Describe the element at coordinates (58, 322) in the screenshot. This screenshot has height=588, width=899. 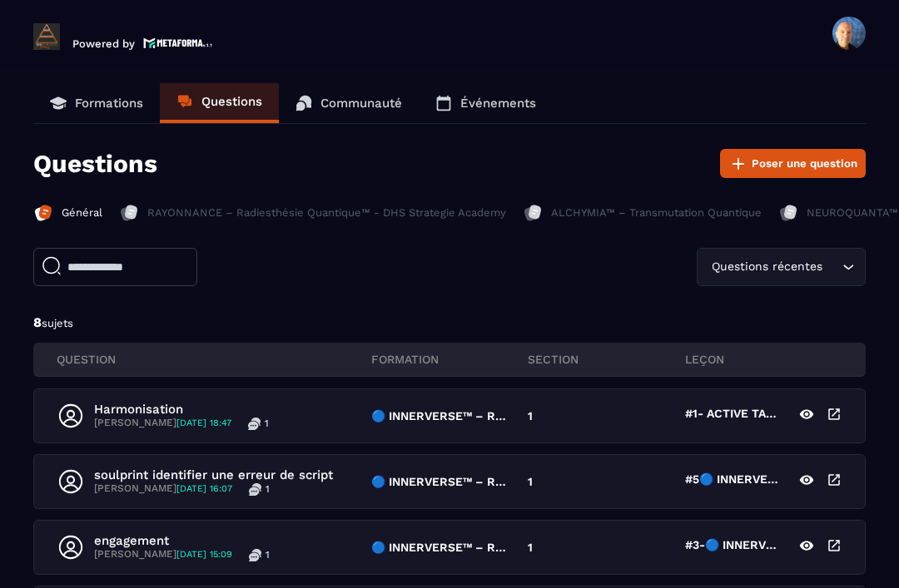
I see `span: sujets` at that location.